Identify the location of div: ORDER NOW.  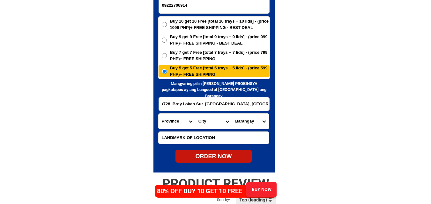
(213, 157).